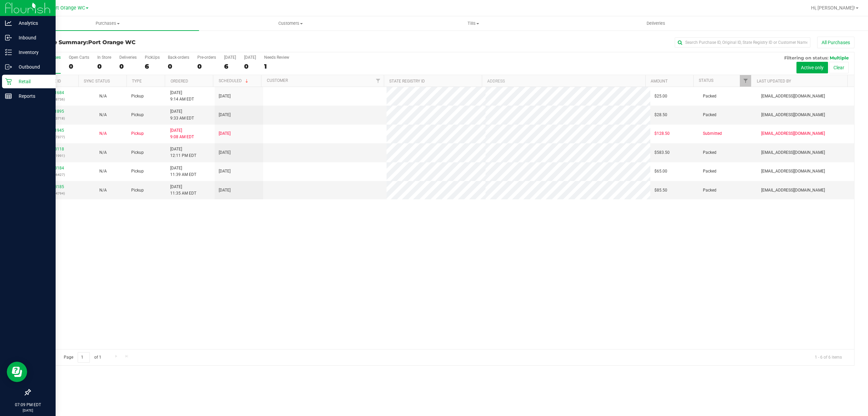  What do you see at coordinates (79, 57) in the screenshot?
I see `div: Open Carts` at bounding box center [79, 57].